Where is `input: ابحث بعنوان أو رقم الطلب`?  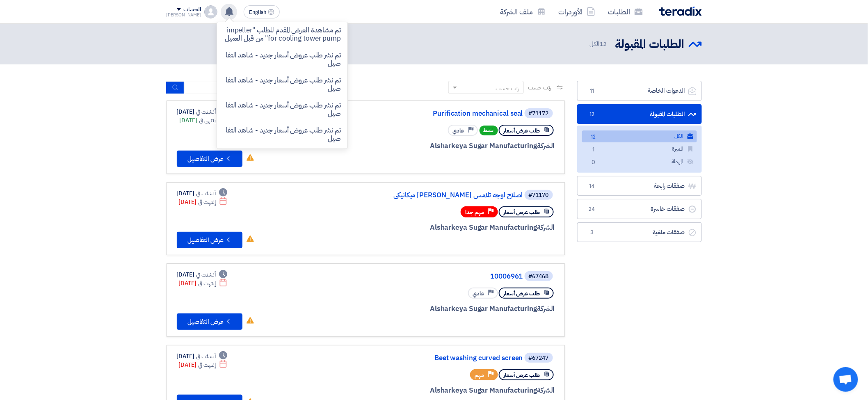
input: ابحث بعنوان أو رقم الطلب is located at coordinates (242, 88).